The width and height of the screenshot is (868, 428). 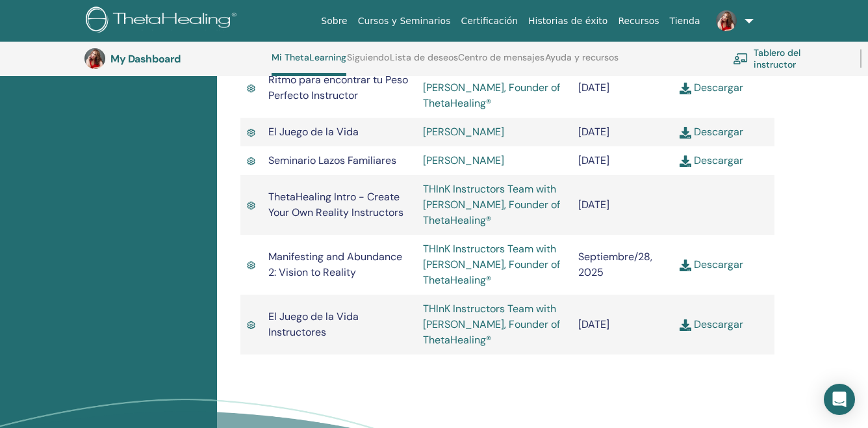 I want to click on img: chalkboard-teacher.svg, so click(x=741, y=59).